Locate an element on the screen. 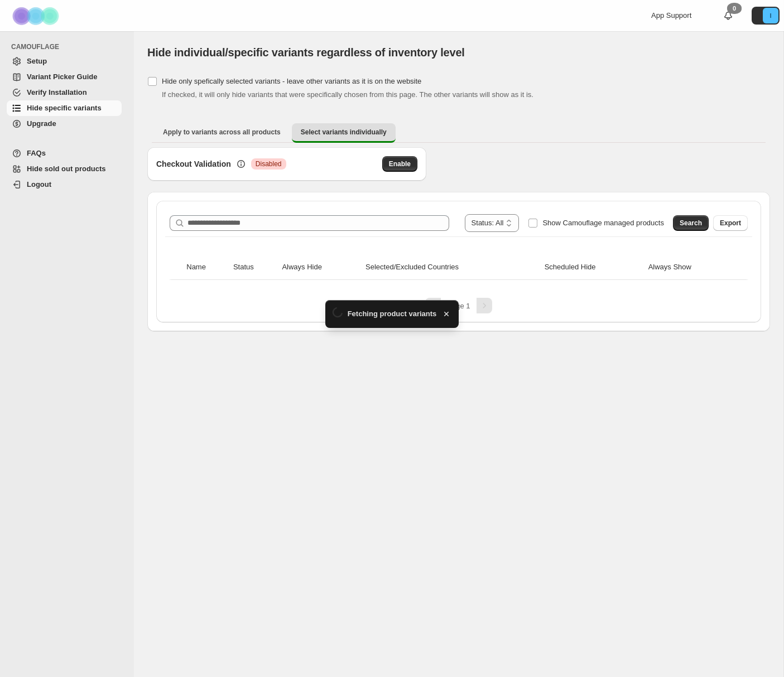 This screenshot has width=784, height=677. a: Hide sold out products is located at coordinates (65, 169).